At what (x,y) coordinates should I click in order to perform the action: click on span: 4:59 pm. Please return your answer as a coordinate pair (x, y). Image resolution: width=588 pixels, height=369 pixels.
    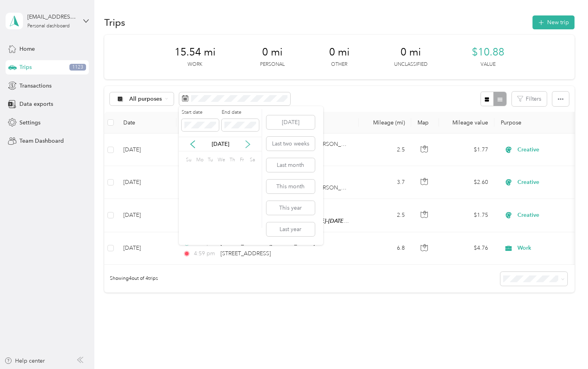
    Looking at the image, I should click on (205, 254).